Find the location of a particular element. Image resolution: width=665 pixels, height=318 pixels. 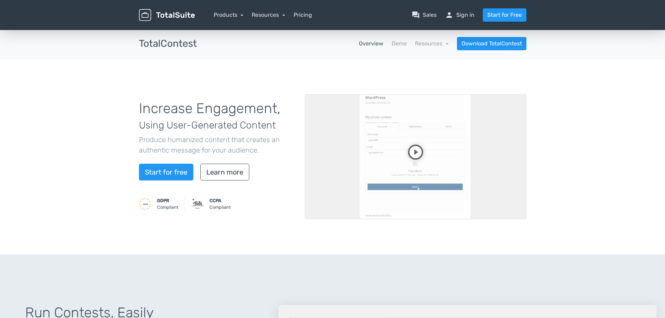

a: Start for free is located at coordinates (166, 172).